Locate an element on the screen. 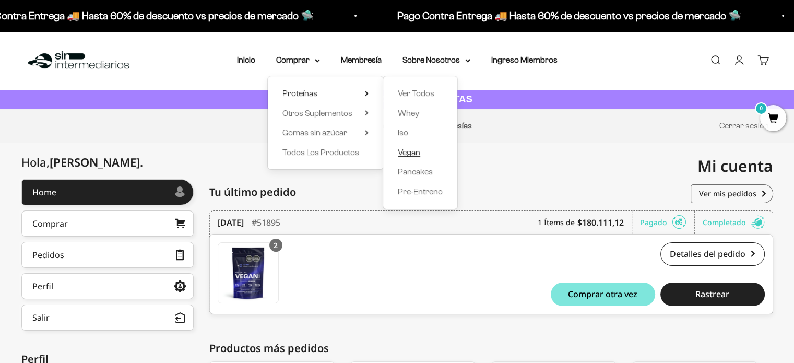  a: Pre-Entreno is located at coordinates (420, 192).